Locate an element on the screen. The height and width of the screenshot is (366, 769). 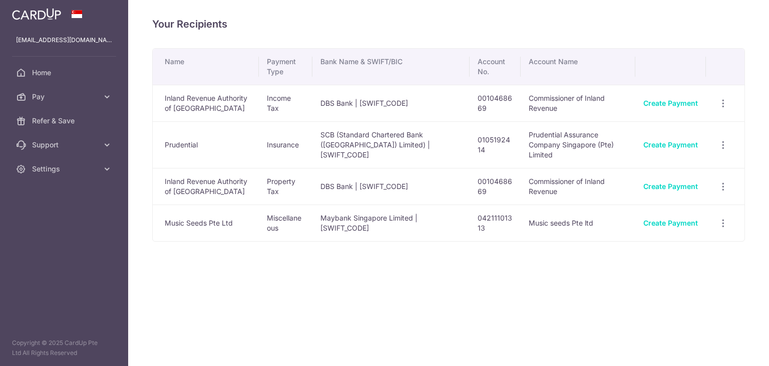
span: Support is located at coordinates (65, 145).